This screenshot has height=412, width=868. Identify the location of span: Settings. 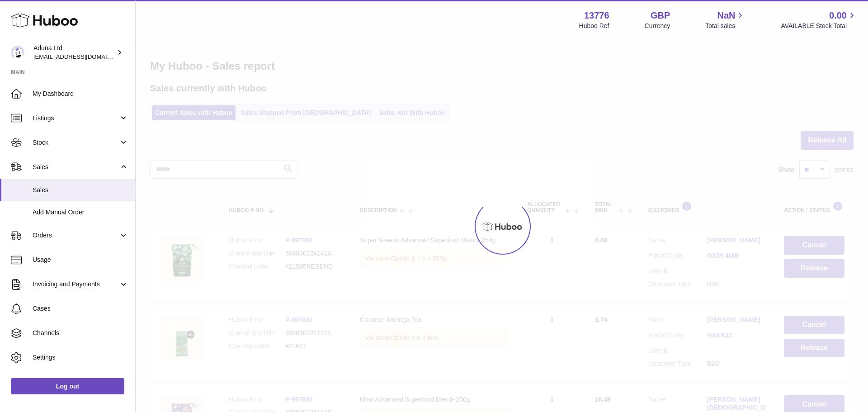
(80, 358).